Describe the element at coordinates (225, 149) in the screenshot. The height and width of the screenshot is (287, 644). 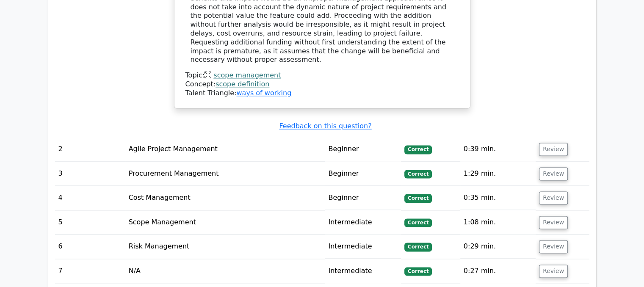
I see `td: Agile Project Management` at that location.